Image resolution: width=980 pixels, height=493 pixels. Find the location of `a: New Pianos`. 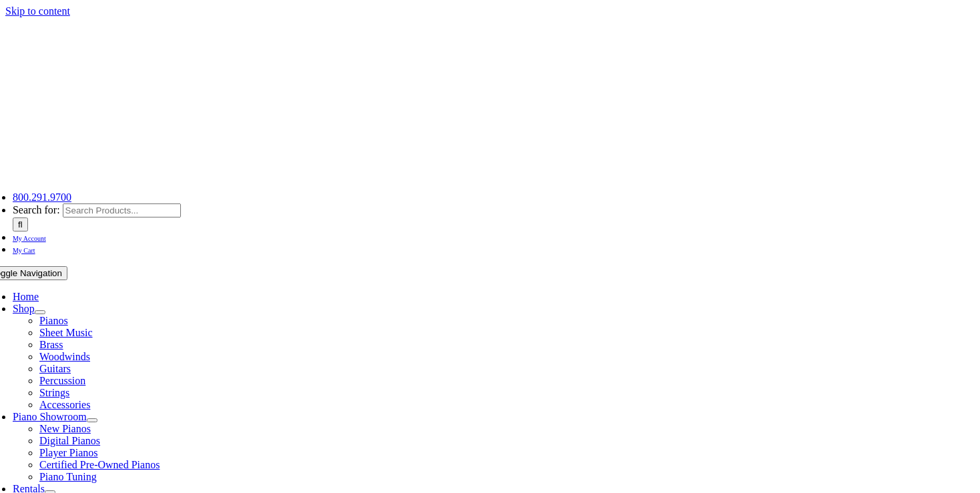

a: New Pianos is located at coordinates (65, 428).